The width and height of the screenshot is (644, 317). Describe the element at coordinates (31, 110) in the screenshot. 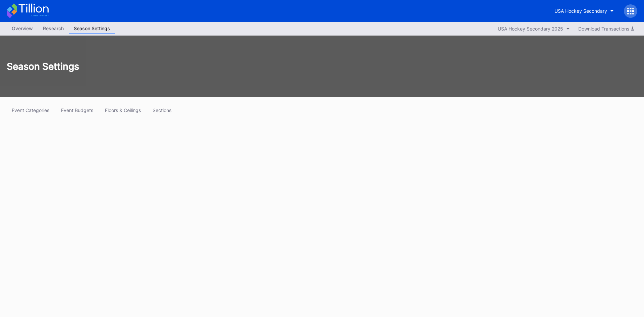

I see `a: Event Categories` at that location.